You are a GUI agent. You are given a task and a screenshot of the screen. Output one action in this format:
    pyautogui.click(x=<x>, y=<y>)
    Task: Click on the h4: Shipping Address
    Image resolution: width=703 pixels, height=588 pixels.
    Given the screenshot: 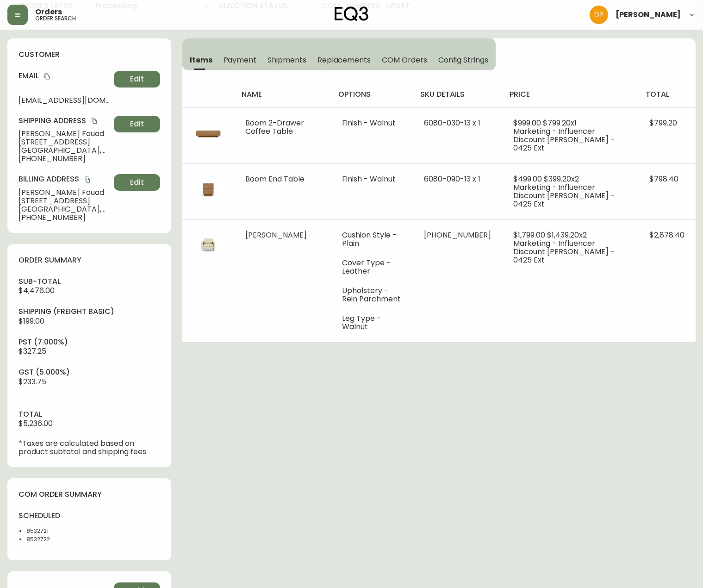 What is the action you would take?
    pyautogui.click(x=64, y=121)
    